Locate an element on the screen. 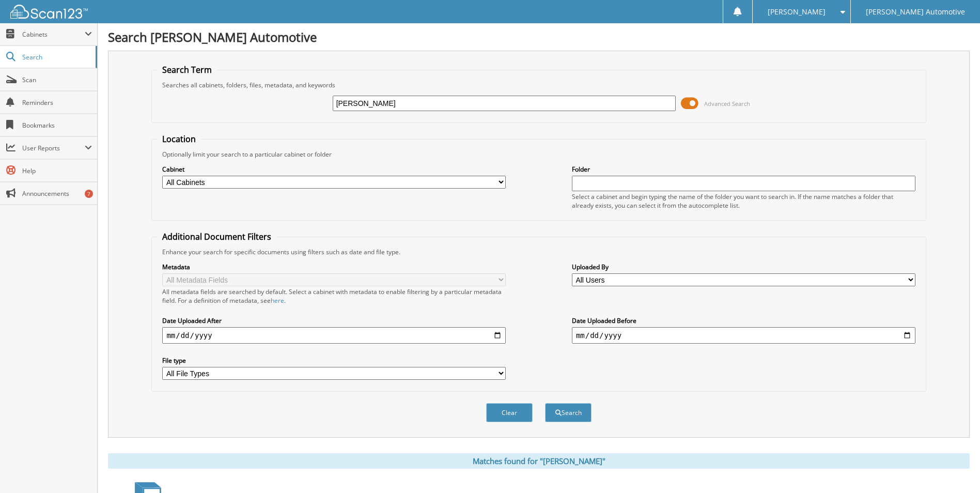  label: Cabinet is located at coordinates (333, 169).